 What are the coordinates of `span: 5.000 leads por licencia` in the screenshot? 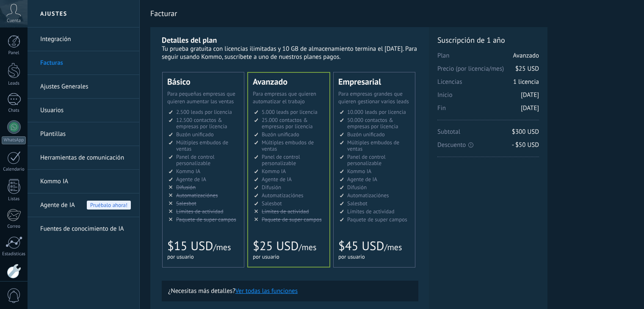 It's located at (290, 112).